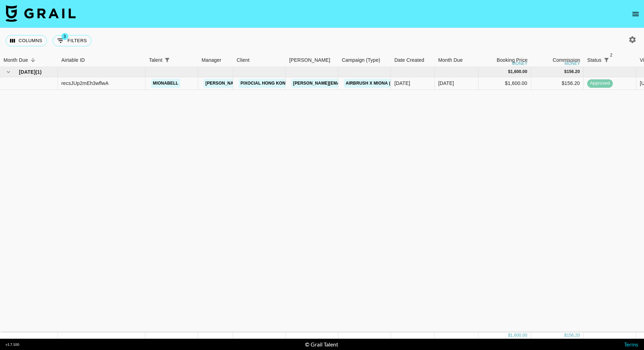 This screenshot has height=350, width=644. I want to click on div: Commission, so click(566, 60).